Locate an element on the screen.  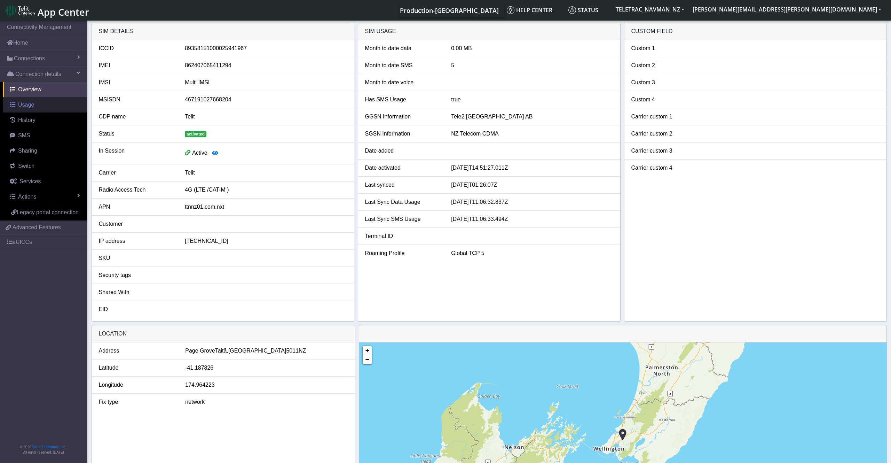
div: Carrier custom 4 is located at coordinates (669, 168).